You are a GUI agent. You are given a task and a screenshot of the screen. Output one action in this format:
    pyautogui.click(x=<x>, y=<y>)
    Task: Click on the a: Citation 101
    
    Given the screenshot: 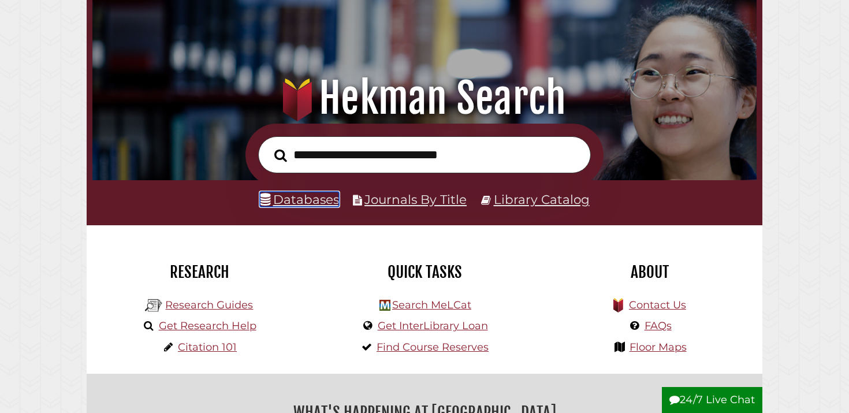 What is the action you would take?
    pyautogui.click(x=207, y=347)
    